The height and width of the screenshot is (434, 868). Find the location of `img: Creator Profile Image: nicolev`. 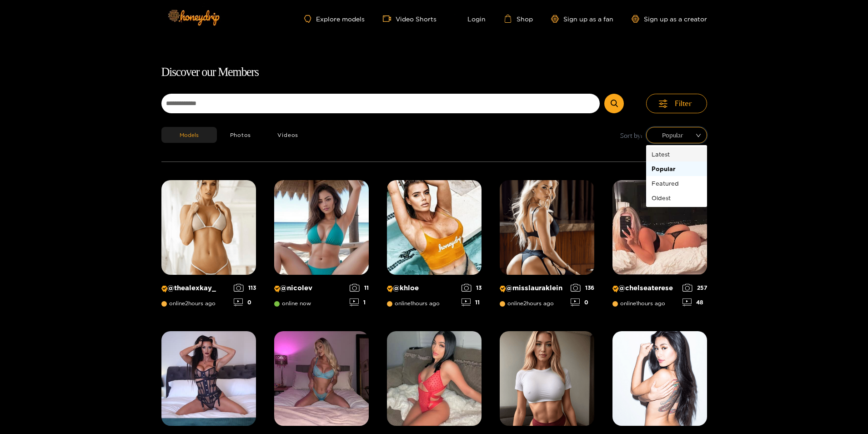

img: Creator Profile Image: nicolev is located at coordinates (322, 228).